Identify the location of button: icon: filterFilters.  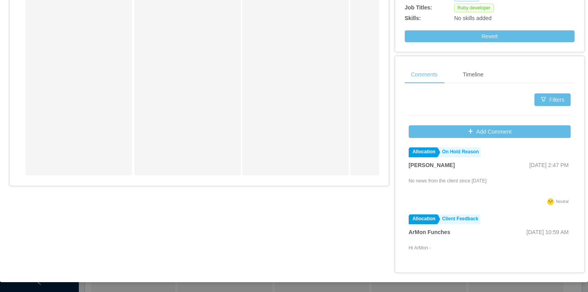
(552, 100).